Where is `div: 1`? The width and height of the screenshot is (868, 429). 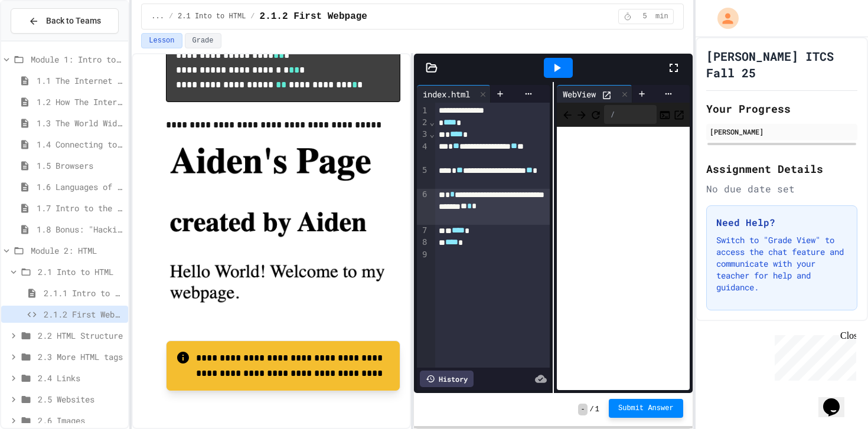
div: 1 is located at coordinates (422, 111).